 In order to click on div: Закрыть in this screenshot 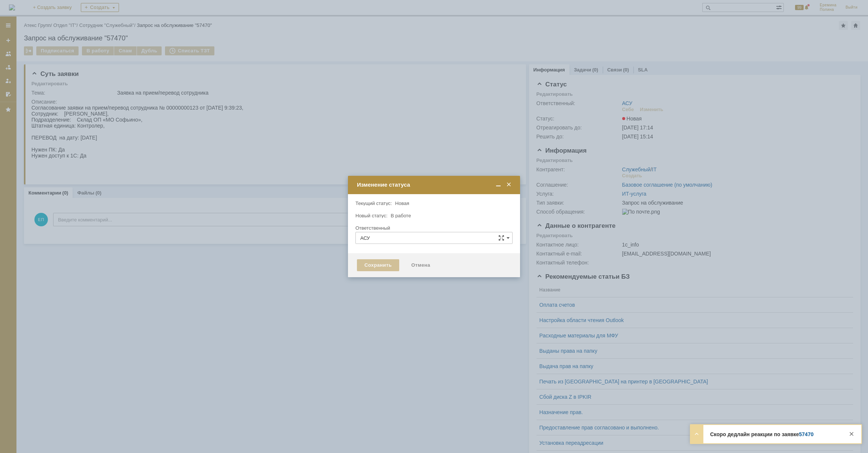, I will do `click(852, 434)`.